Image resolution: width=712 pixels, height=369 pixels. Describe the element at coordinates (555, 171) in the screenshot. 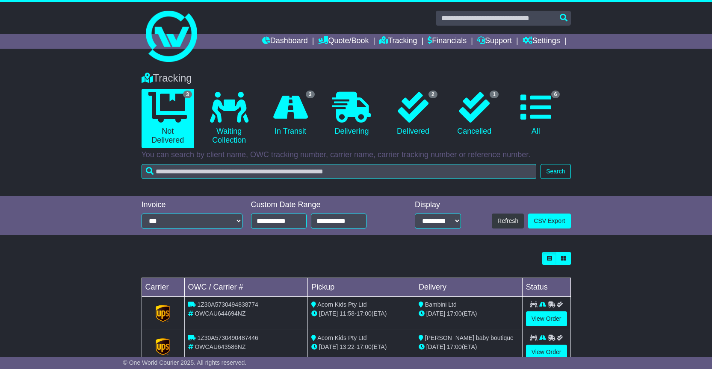

I see `button: Search` at that location.